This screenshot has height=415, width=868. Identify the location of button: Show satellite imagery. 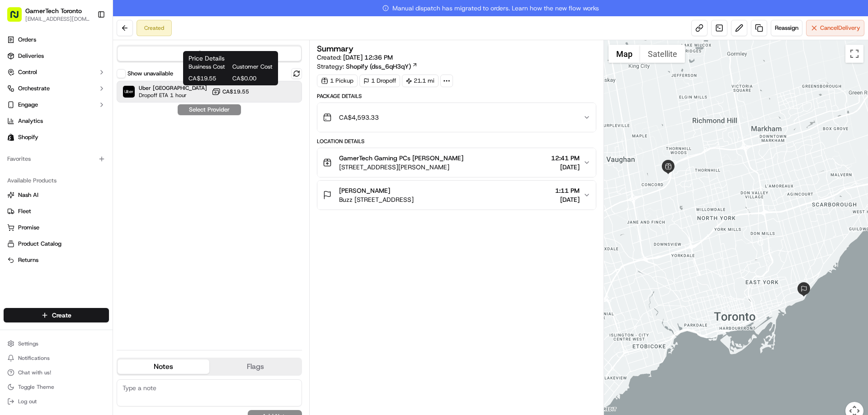
(662, 54).